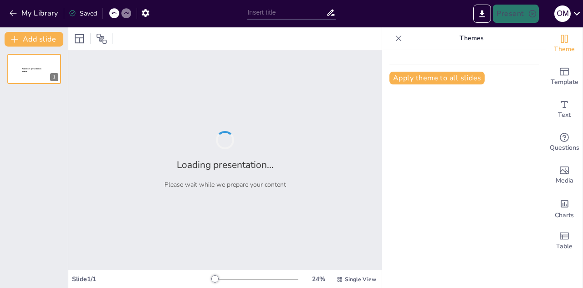 This screenshot has width=583, height=288. I want to click on span: Charts, so click(565, 215).